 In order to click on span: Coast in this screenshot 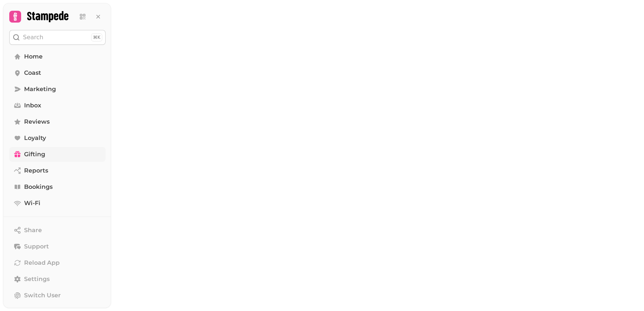, I will do `click(33, 73)`.